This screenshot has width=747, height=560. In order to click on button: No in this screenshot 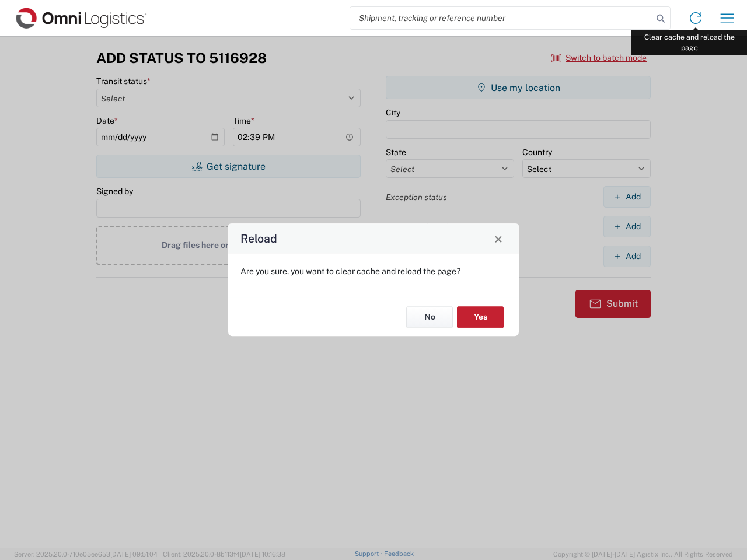, I will do `click(430, 317)`.